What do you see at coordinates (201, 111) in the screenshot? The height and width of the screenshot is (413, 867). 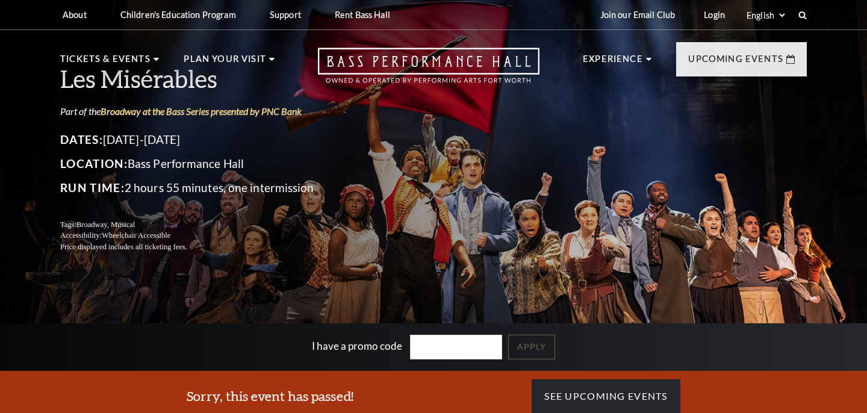 I see `a: Broadway at the Bass Series presented by PNC Bank` at bounding box center [201, 111].